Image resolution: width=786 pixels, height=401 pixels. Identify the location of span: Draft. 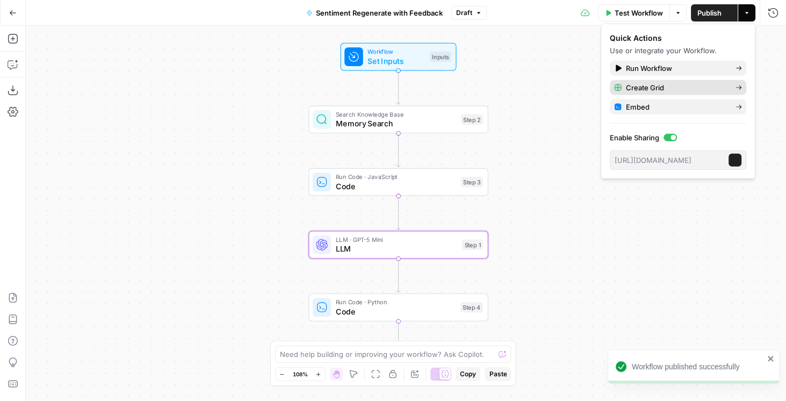
(464, 13).